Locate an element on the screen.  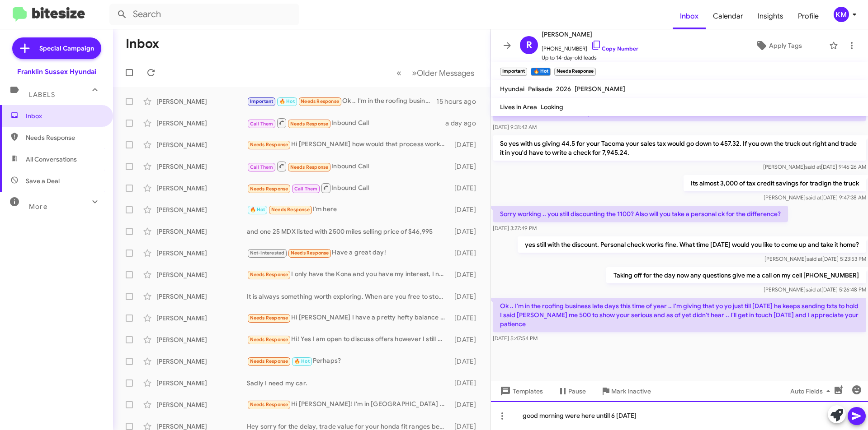
span: Templates is located at coordinates (520, 391).